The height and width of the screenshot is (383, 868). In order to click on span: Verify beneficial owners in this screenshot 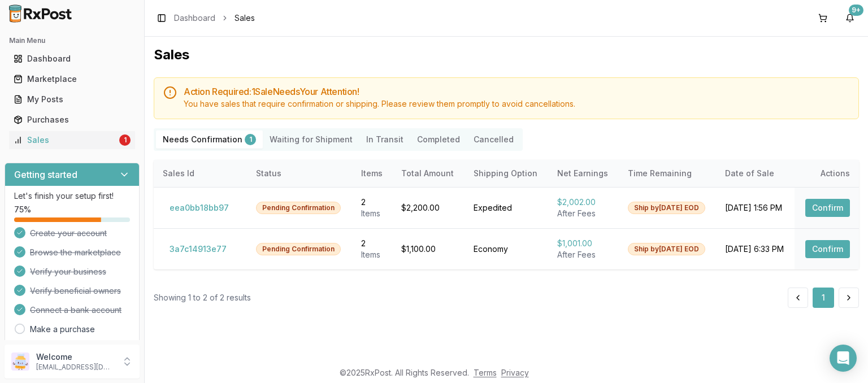, I will do `click(75, 291)`.